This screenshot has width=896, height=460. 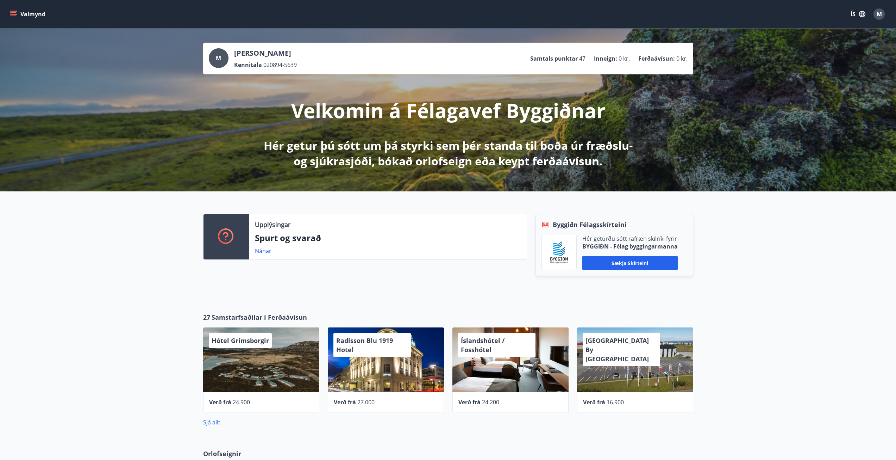 I want to click on span: 47, so click(x=583, y=58).